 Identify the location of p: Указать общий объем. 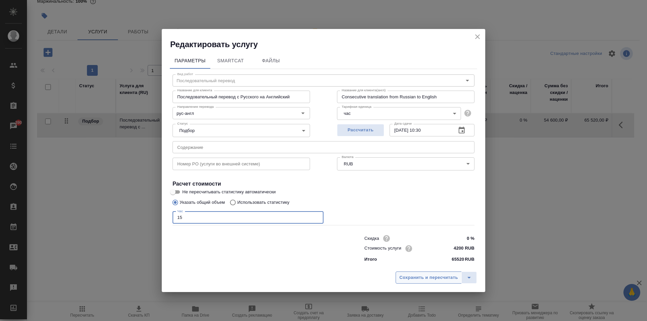
(202, 203).